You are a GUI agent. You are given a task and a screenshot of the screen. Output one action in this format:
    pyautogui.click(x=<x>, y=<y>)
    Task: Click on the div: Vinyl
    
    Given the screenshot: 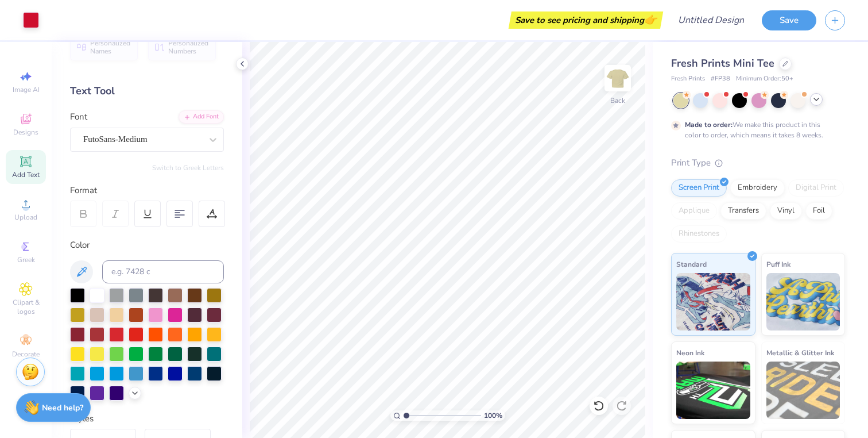 What is the action you would take?
    pyautogui.click(x=786, y=211)
    